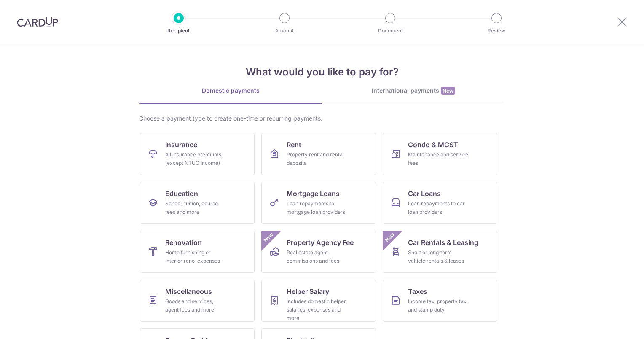 Image resolution: width=644 pixels, height=339 pixels. What do you see at coordinates (443, 242) in the screenshot?
I see `span: Car Rentals & Leasing` at bounding box center [443, 242].